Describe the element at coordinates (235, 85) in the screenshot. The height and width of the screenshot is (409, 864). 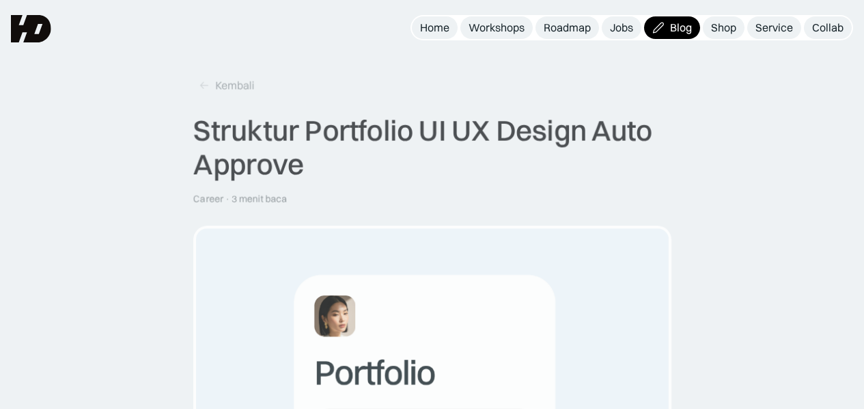
I see `div: Kembali` at that location.